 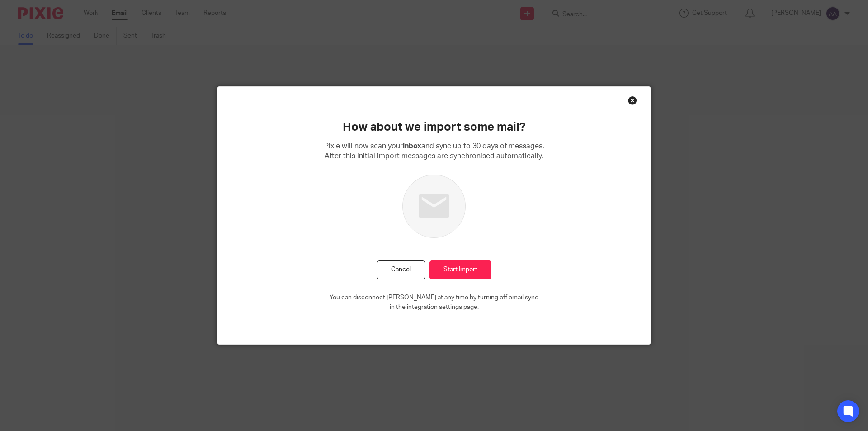 I want to click on div: Close this dialog window, so click(x=632, y=101).